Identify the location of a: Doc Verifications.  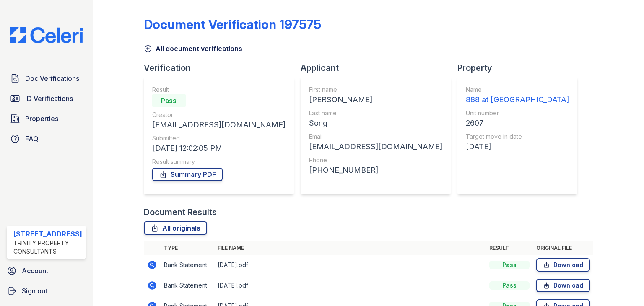
(46, 79).